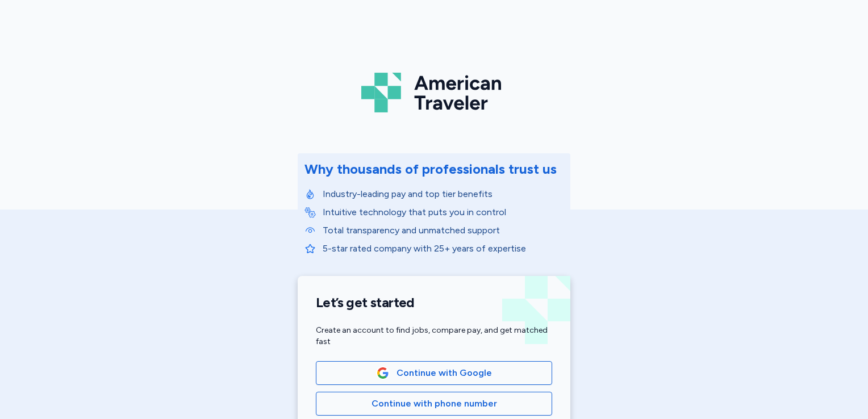  Describe the element at coordinates (434, 336) in the screenshot. I see `div: Create an account to find jobs, compare pay, and get matched fast` at that location.